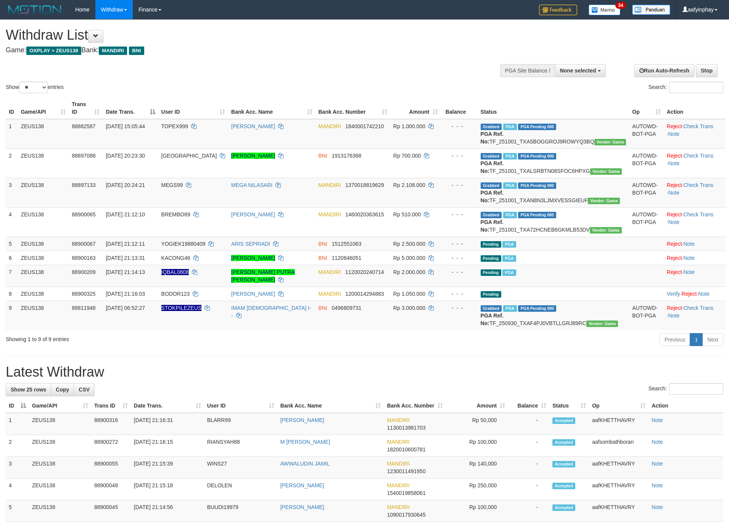 The width and height of the screenshot is (729, 522). What do you see at coordinates (35, 87) in the screenshot?
I see `label: Show entries` at bounding box center [35, 87].